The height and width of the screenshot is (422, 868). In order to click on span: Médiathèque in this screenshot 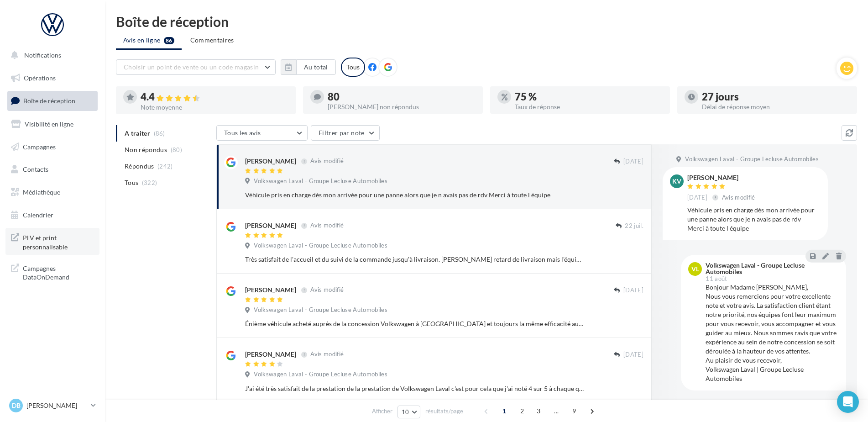, I will do `click(42, 192)`.